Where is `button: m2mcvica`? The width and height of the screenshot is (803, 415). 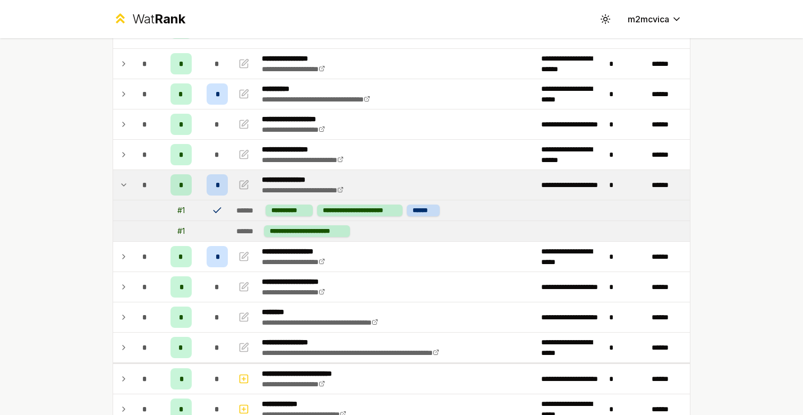
button: m2mcvica is located at coordinates (655, 19).